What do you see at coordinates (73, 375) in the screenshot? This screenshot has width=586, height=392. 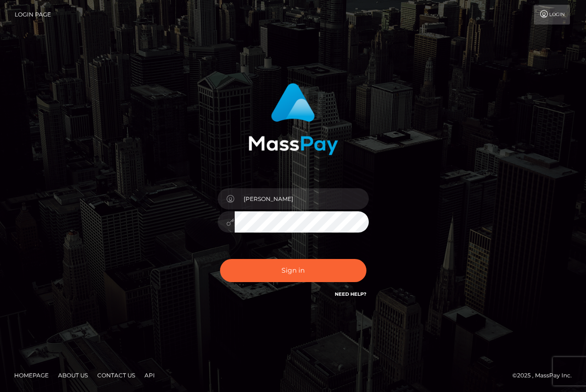 I see `a: About Us` at bounding box center [73, 375].